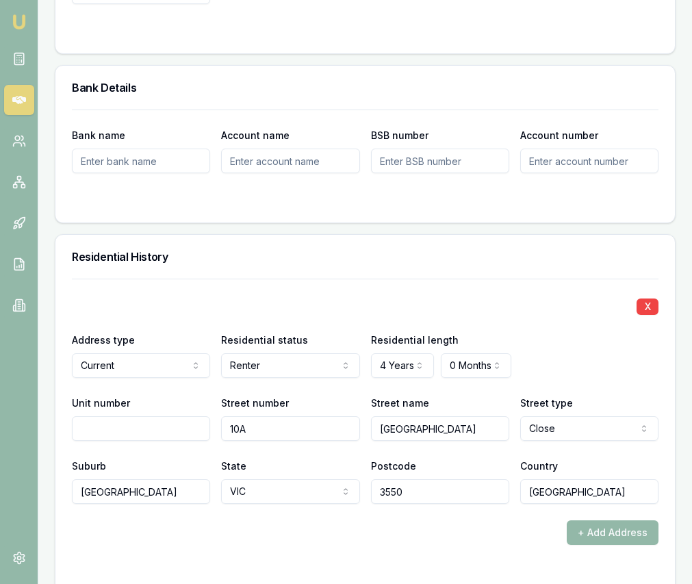 The height and width of the screenshot is (584, 692). I want to click on label: Country, so click(539, 465).